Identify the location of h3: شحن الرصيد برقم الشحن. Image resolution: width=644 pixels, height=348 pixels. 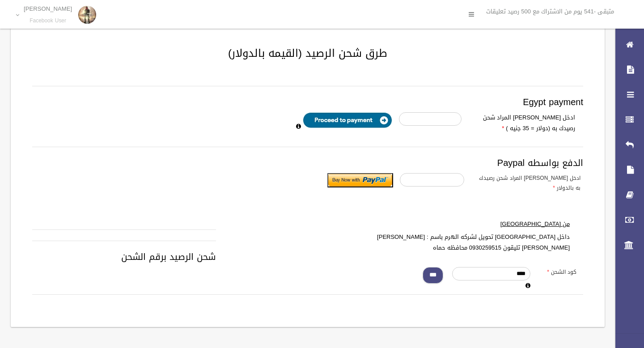
(307, 257).